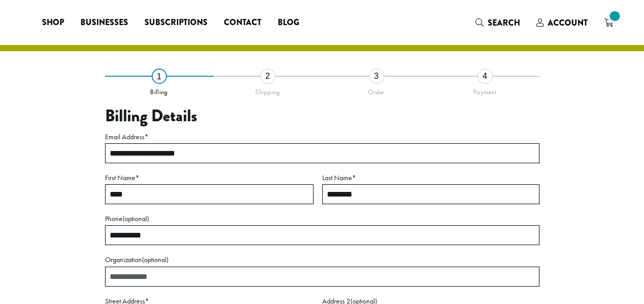 The width and height of the screenshot is (644, 304). Describe the element at coordinates (53, 22) in the screenshot. I see `a: Shop` at that location.